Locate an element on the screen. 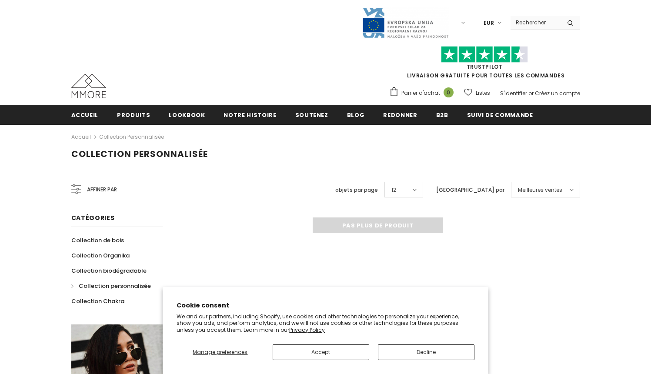 This screenshot has height=374, width=651. button: Accept is located at coordinates (321, 352).